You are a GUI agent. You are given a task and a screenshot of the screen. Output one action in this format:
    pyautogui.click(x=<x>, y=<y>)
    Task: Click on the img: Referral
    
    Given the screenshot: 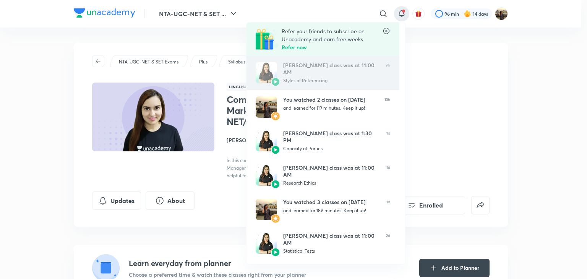 What is the action you would take?
    pyautogui.click(x=267, y=39)
    